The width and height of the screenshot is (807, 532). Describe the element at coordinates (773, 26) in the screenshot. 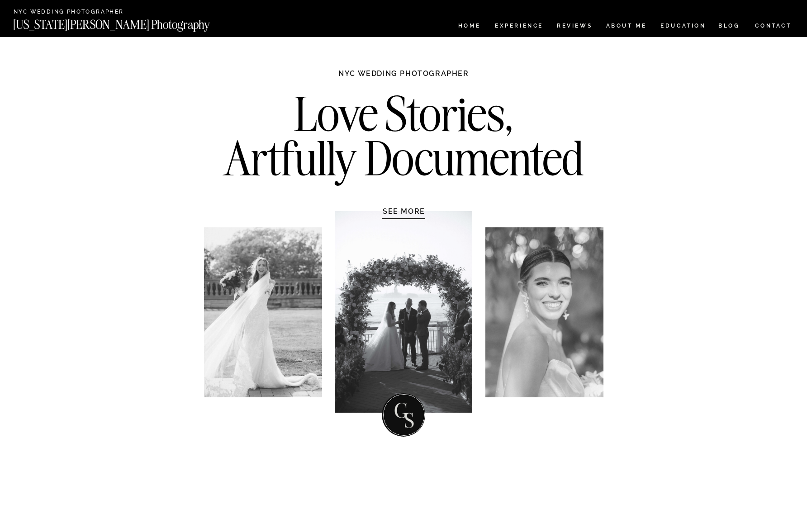

I see `nav: CONTACT` at that location.